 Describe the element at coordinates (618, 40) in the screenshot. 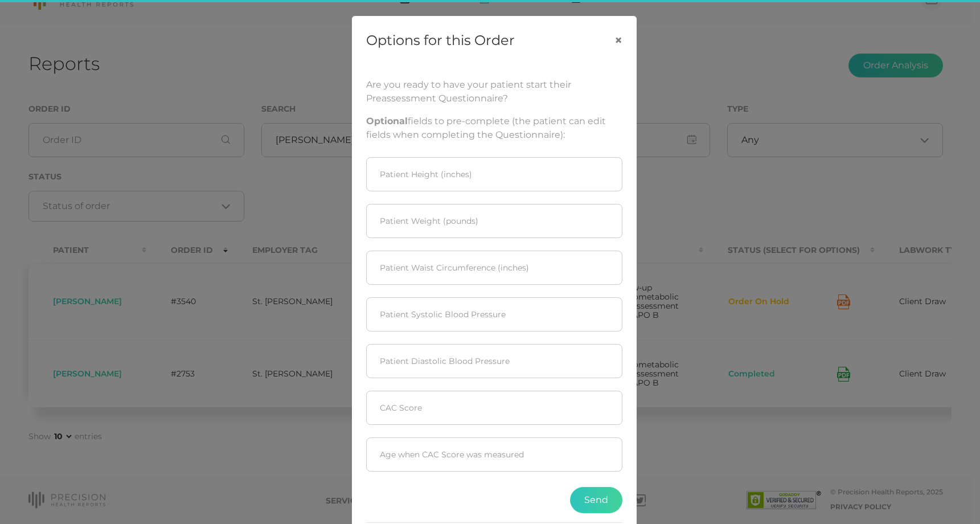

I see `button: Close` at that location.